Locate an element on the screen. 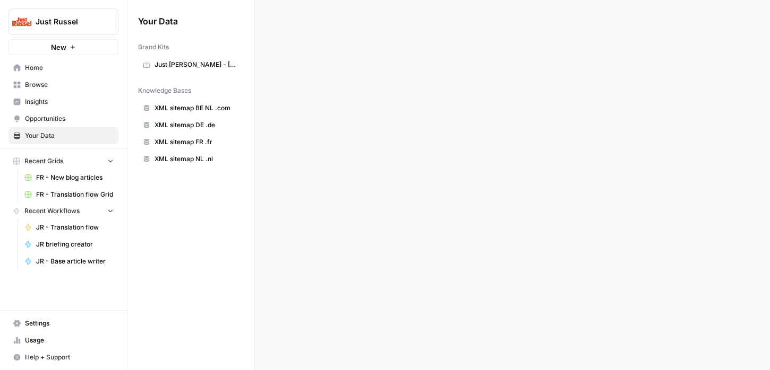 This screenshot has height=370, width=770. span: Insights is located at coordinates (69, 102).